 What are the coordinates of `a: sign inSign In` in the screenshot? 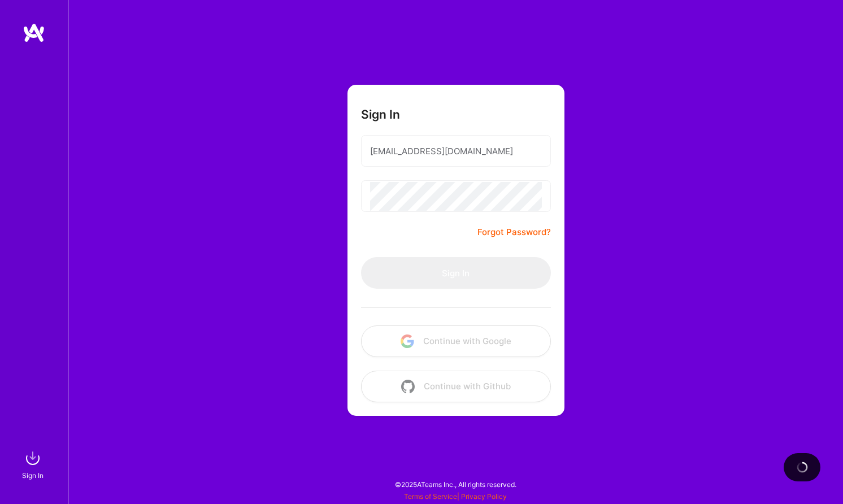 It's located at (34, 464).